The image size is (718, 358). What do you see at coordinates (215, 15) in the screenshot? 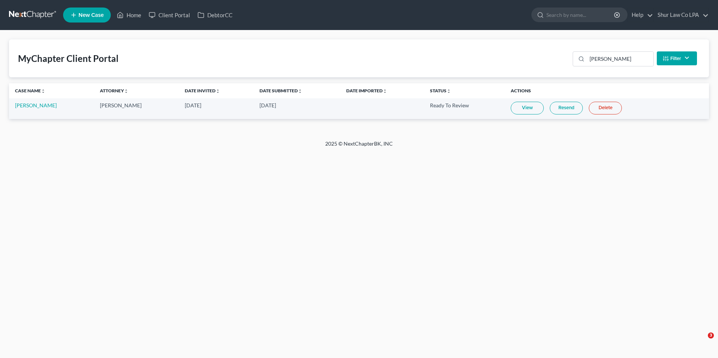
I see `a: DebtorCC` at bounding box center [215, 15].